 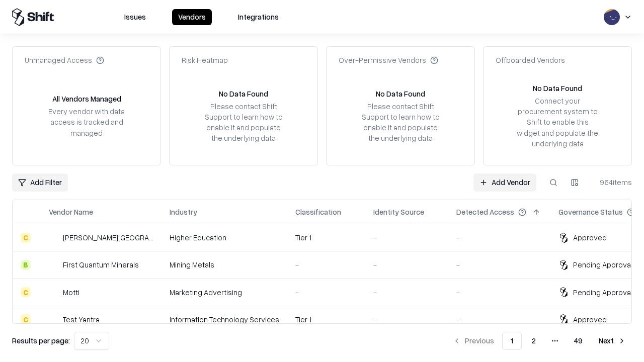 I want to click on button: Next, so click(x=613, y=341).